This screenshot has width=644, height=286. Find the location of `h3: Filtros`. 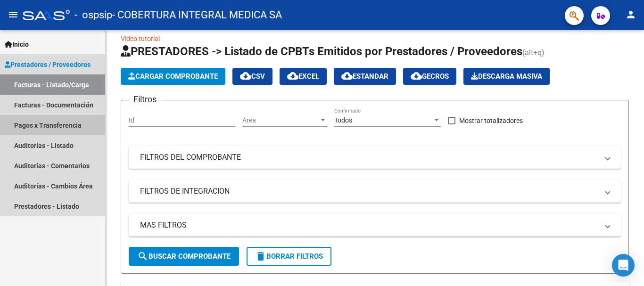

h3: Filtros is located at coordinates (144, 100).